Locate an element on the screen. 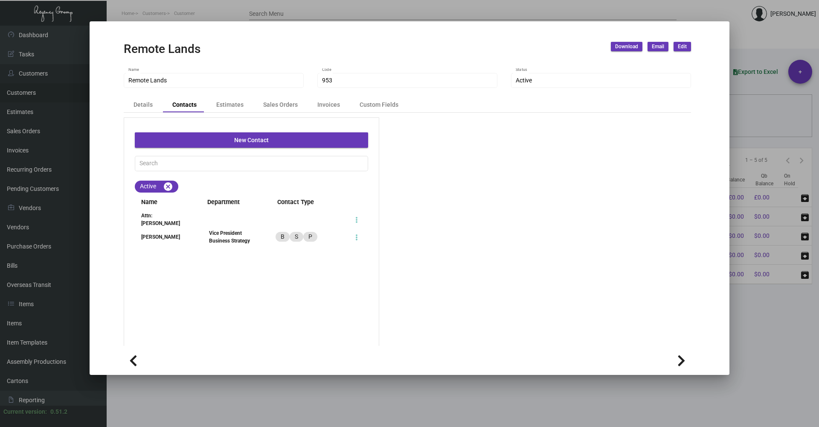  div: Invoices is located at coordinates (328, 105).